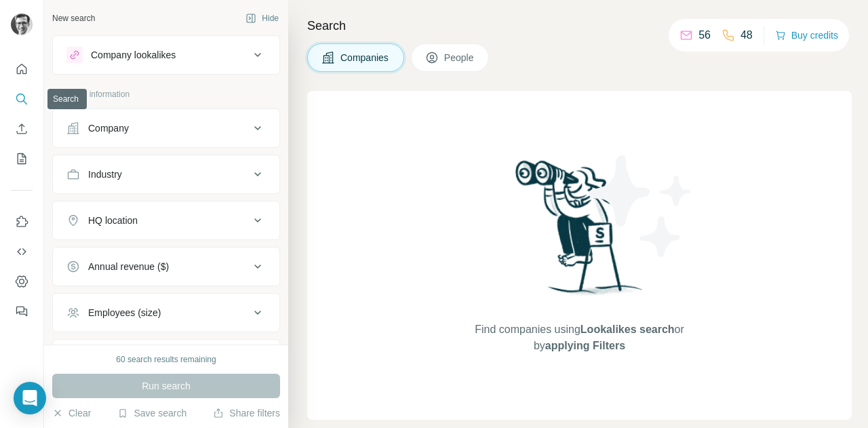 The width and height of the screenshot is (868, 428). I want to click on button: Feedback, so click(22, 312).